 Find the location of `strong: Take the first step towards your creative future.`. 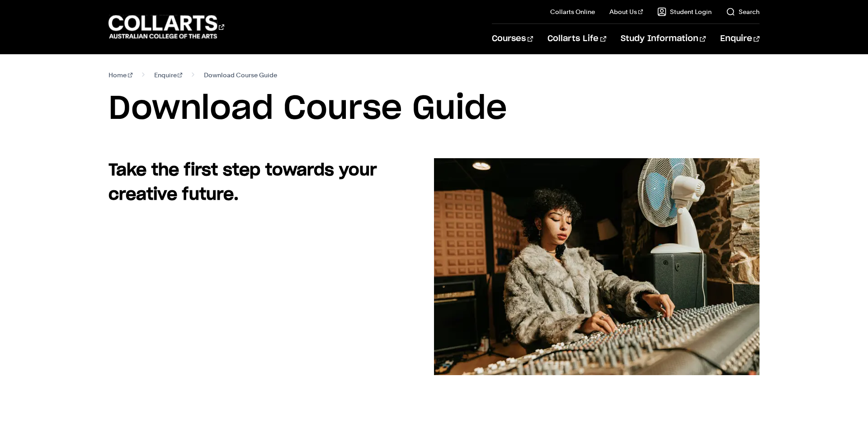

strong: Take the first step towards your creative future. is located at coordinates (242, 183).